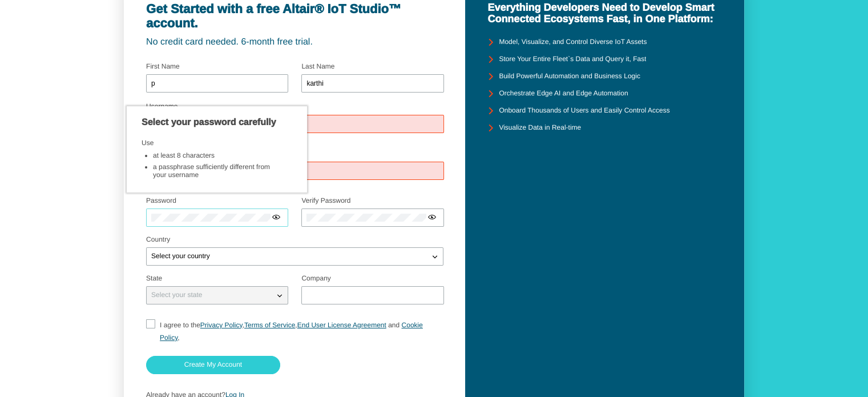  I want to click on div: Use, so click(217, 143).